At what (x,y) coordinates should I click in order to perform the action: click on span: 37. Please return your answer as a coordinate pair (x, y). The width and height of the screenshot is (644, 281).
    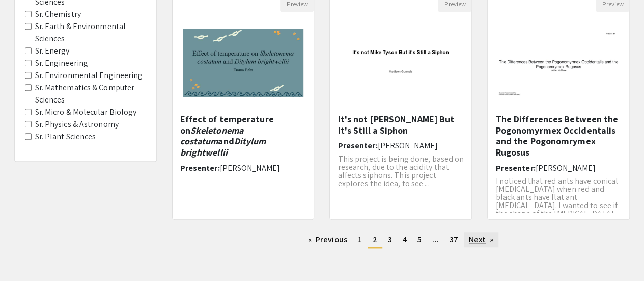
    Looking at the image, I should click on (454, 239).